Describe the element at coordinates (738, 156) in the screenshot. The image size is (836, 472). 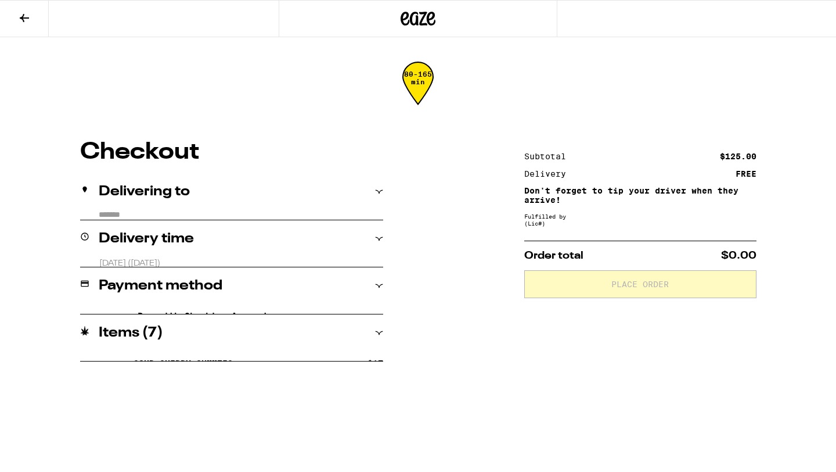
I see `div: $125.00` at that location.